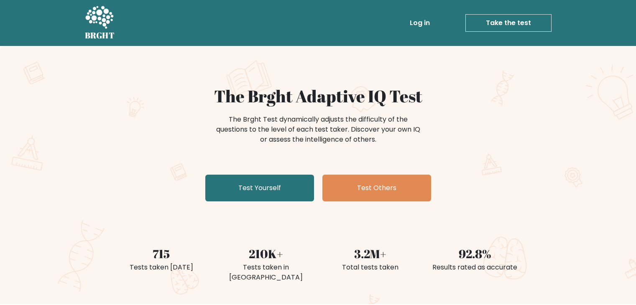 The image size is (636, 305). I want to click on div: Results rated as accurate, so click(475, 267).